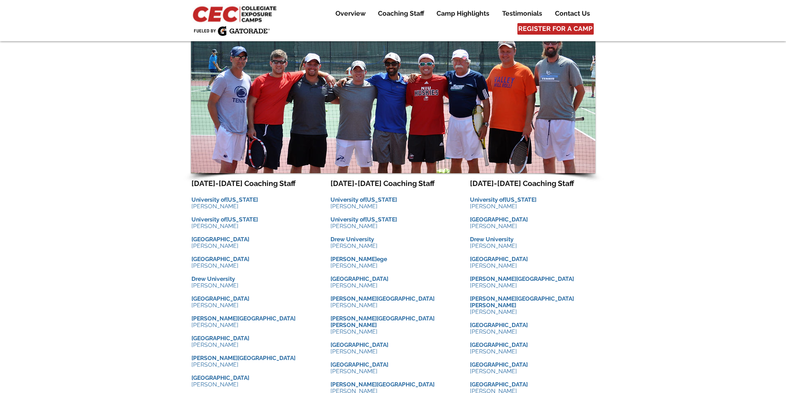 The image size is (786, 393). Describe the element at coordinates (573, 14) in the screenshot. I see `a: Contact Us` at that location.